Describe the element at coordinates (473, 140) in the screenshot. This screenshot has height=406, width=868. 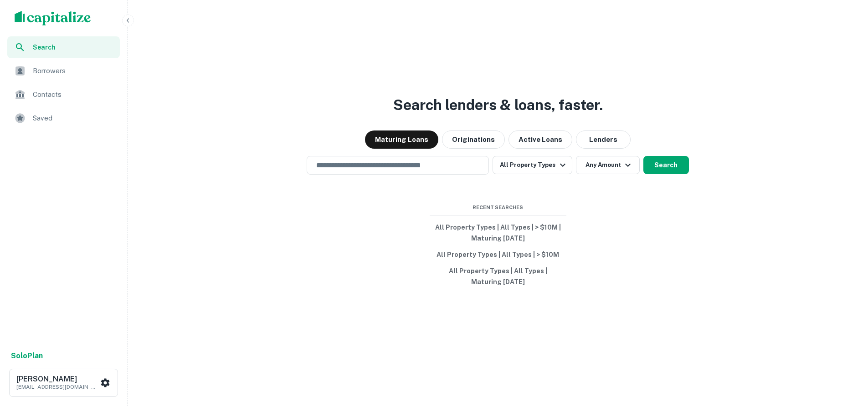
I see `button: Originations` at that location.